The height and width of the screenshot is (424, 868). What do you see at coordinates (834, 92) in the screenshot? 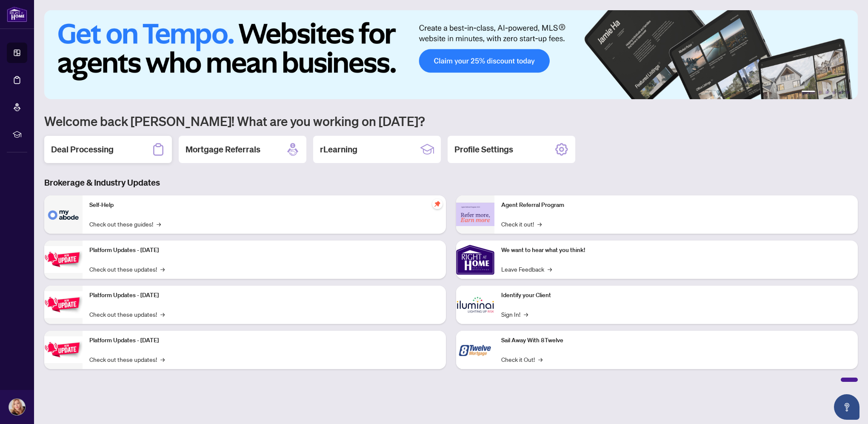
I see `button: 4` at bounding box center [834, 92].